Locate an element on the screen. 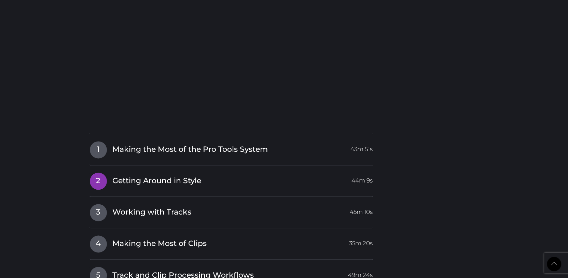 This screenshot has height=278, width=568. span: 4 is located at coordinates (98, 244).